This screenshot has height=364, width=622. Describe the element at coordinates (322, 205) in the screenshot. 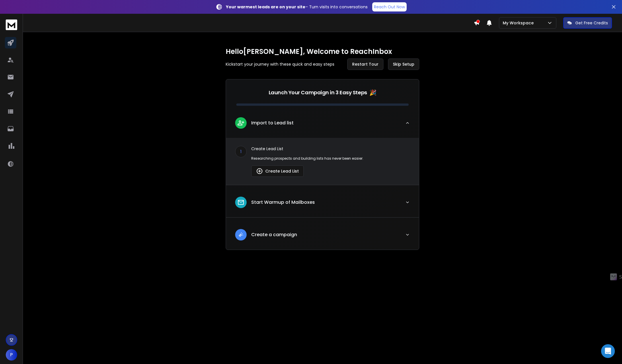

I see `button: leadStart Warmup of Mailboxes` at that location.